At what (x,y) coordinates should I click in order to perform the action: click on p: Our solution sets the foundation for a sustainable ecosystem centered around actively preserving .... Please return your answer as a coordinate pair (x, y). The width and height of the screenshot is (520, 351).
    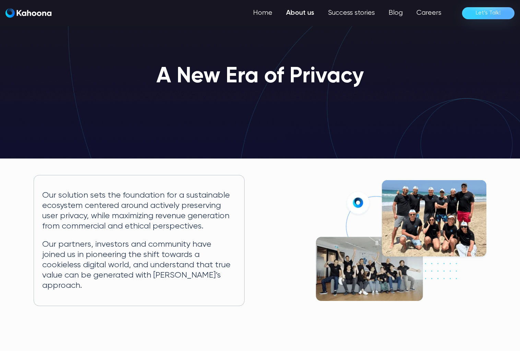
    Looking at the image, I should click on (139, 210).